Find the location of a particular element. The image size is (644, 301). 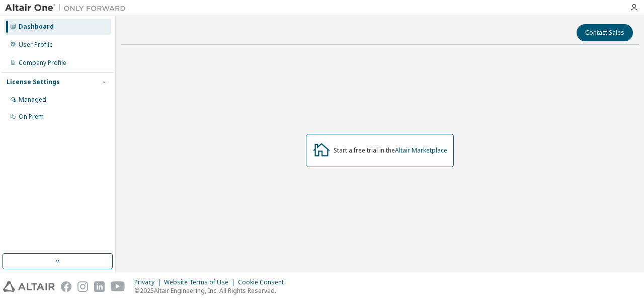

img: facebook.svg is located at coordinates (66, 286).